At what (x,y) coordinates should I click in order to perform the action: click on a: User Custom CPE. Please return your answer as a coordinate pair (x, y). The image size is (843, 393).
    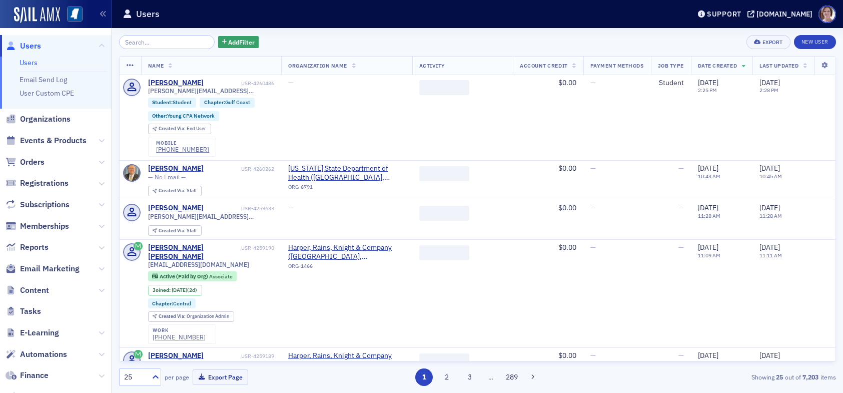
    Looking at the image, I should click on (47, 93).